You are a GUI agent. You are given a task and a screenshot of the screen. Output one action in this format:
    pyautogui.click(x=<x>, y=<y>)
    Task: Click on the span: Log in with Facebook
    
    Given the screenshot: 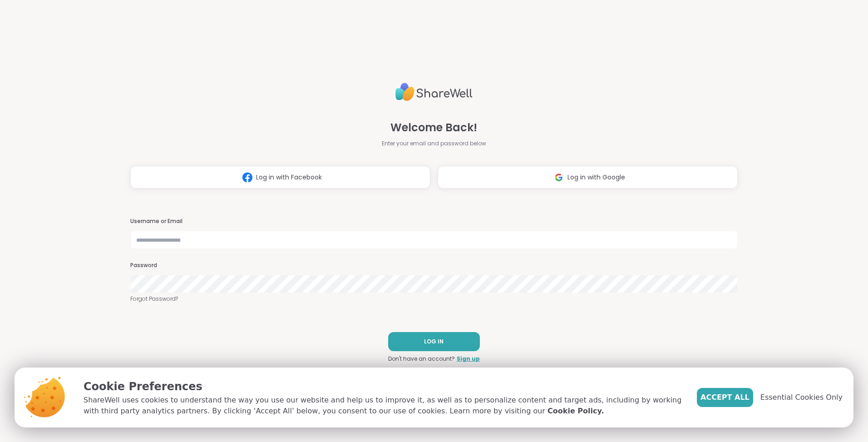 What is the action you would take?
    pyautogui.click(x=289, y=177)
    